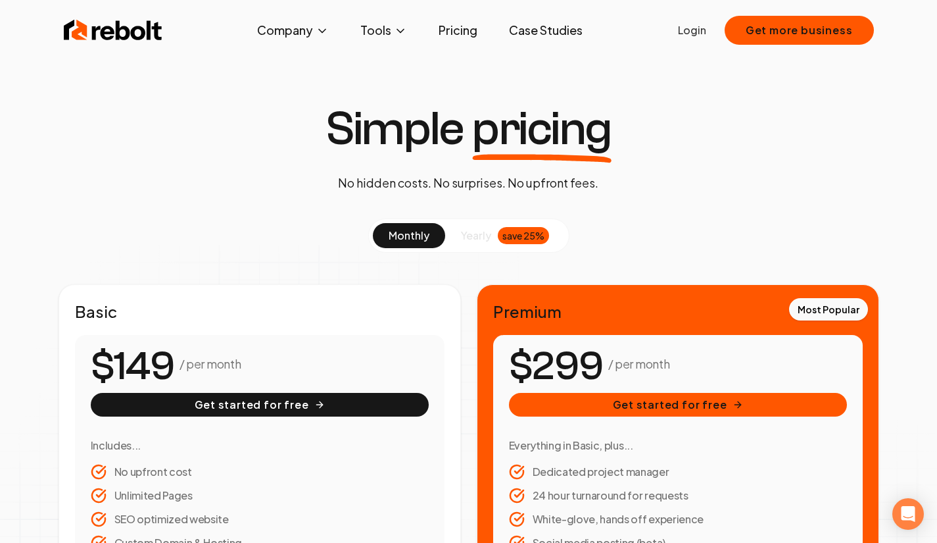  What do you see at coordinates (678, 495) in the screenshot?
I see `li: 24 hour turnaround for requests` at bounding box center [678, 495].